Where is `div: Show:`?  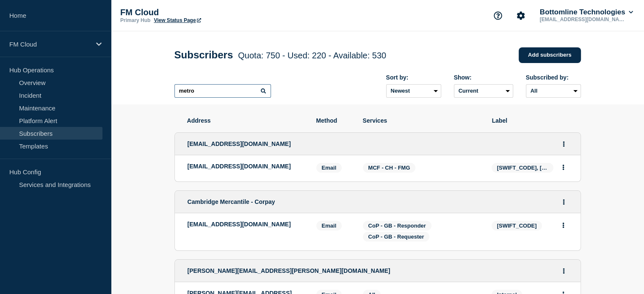
div: Show: is located at coordinates (484, 77).